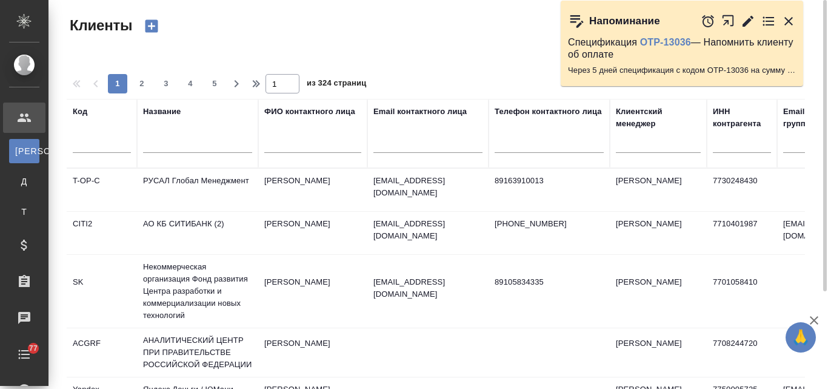  What do you see at coordinates (24, 212) in the screenshot?
I see `span: Т` at bounding box center [24, 212].